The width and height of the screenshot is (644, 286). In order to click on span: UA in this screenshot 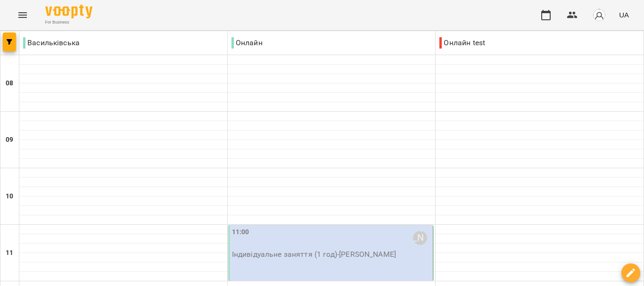, I will do `click(624, 15)`.